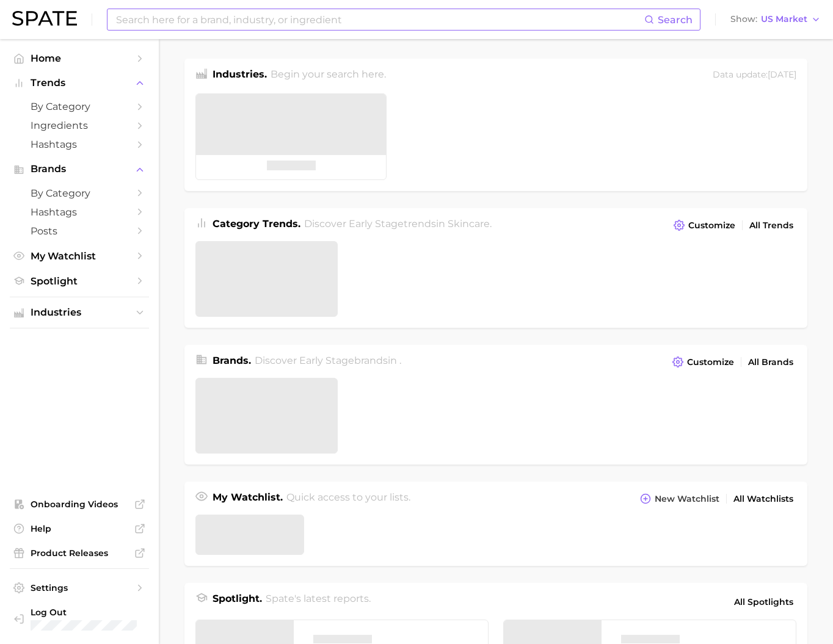 The image size is (833, 644). Describe the element at coordinates (79, 528) in the screenshot. I see `a: Help` at that location.